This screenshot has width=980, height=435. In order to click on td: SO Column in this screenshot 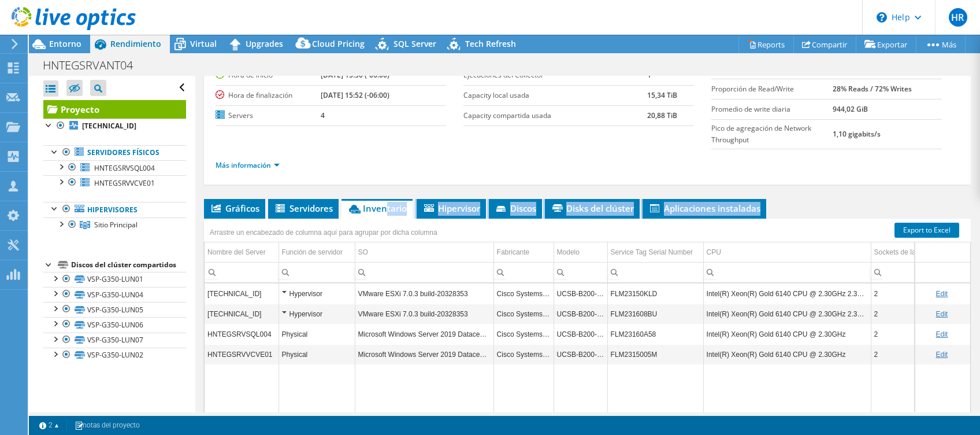, I will do `click(425, 252)`.